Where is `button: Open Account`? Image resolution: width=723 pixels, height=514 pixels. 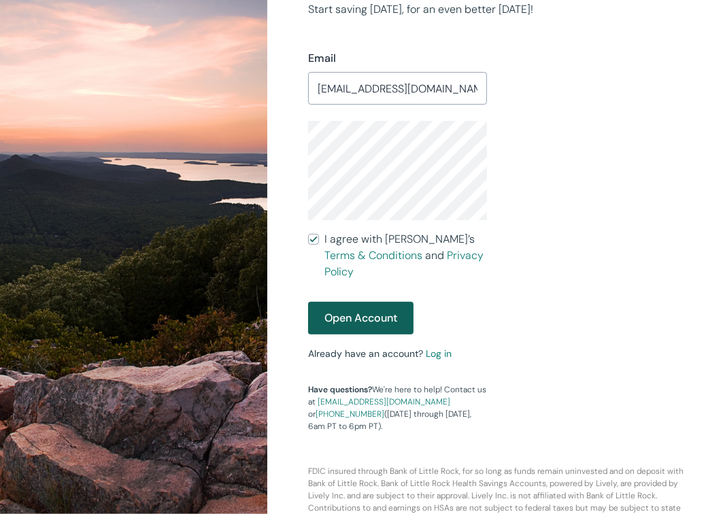
button: Open Account is located at coordinates (361, 318).